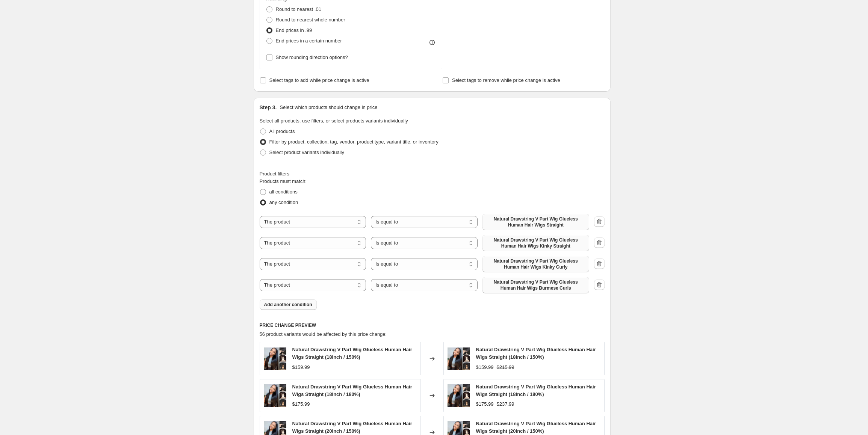  Describe the element at coordinates (536, 285) in the screenshot. I see `button: Natural Drawstring V Part Wig Glueless Human Hair Wigs Burmese Curls` at that location.